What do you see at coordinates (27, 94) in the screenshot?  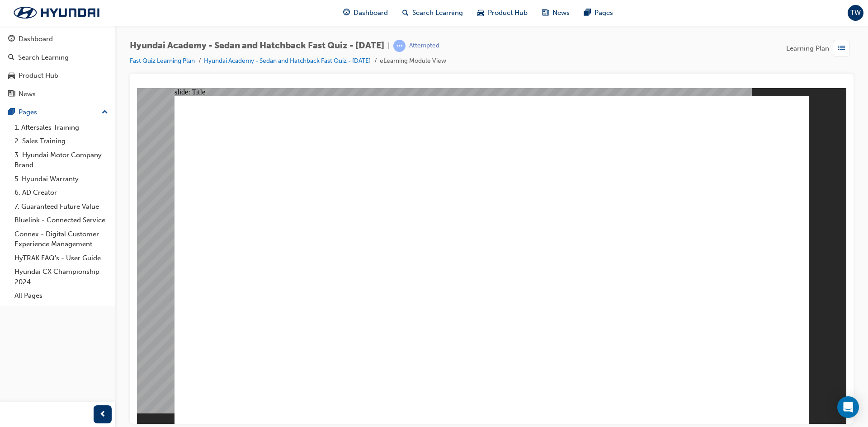 I see `div: News` at bounding box center [27, 94].